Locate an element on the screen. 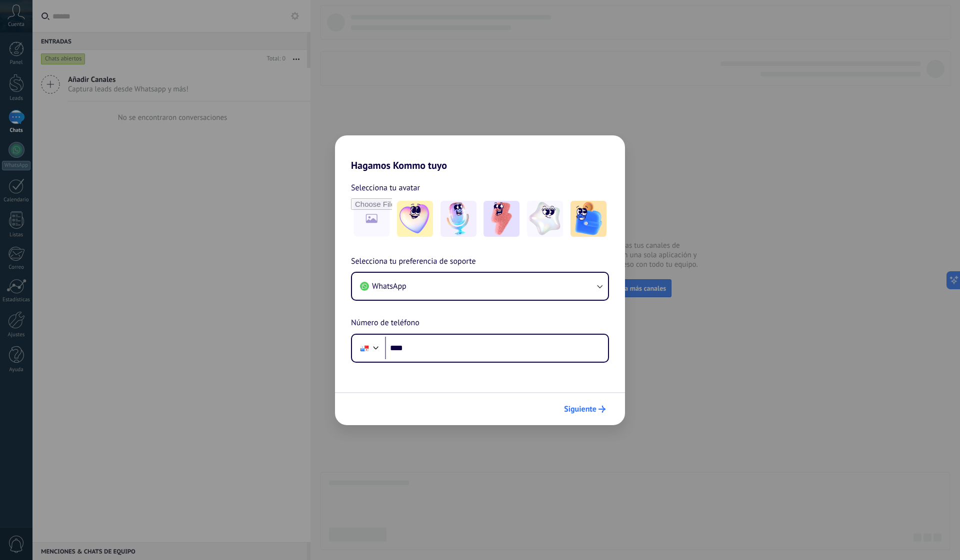 The height and width of the screenshot is (560, 960). button: WhatsApp is located at coordinates (480, 286).